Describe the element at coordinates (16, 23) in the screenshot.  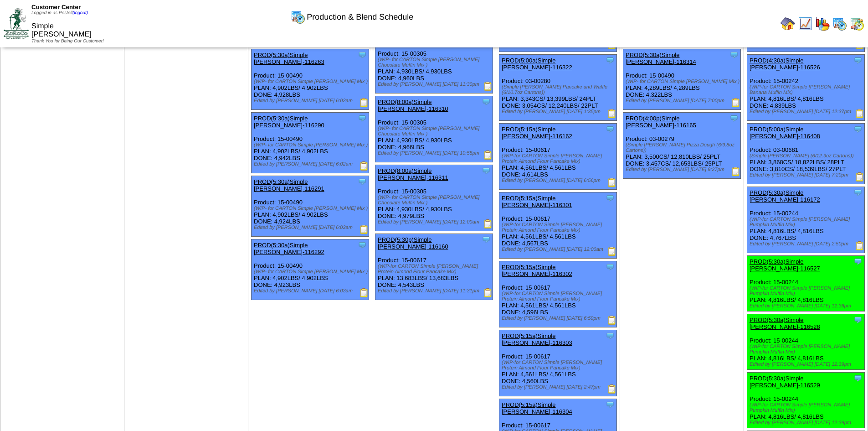
I see `img: ZoRoCo_Logo(Green%26Foil)%20jpg.webp` at that location.